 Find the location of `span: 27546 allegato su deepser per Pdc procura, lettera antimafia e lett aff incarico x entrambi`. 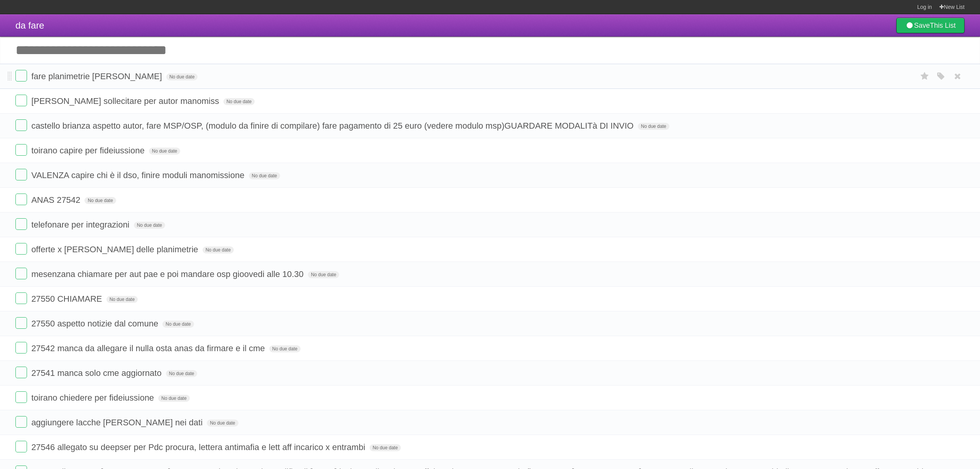

span: 27546 allegato su deepser per Pdc procura, lettera antimafia e lett aff incarico x entrambi is located at coordinates (199, 447).